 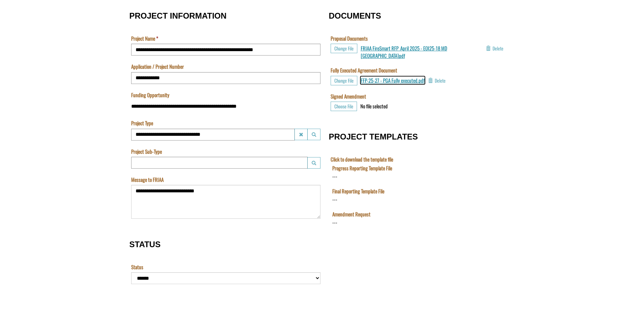 What do you see at coordinates (422, 184) in the screenshot?
I see `fieldset: PROJECT TEMPLATES` at bounding box center [422, 184].